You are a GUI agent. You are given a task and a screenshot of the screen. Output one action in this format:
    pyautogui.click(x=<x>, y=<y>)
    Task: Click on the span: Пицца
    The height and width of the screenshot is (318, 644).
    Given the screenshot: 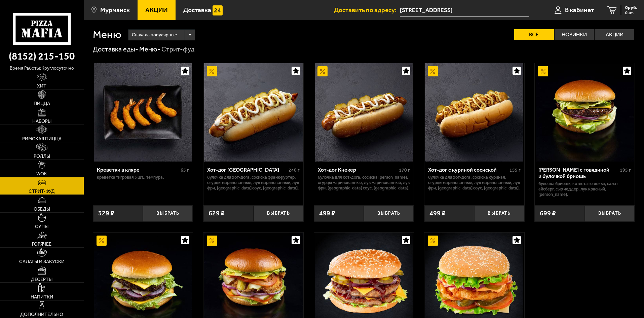 What is the action you would take?
    pyautogui.click(x=41, y=104)
    